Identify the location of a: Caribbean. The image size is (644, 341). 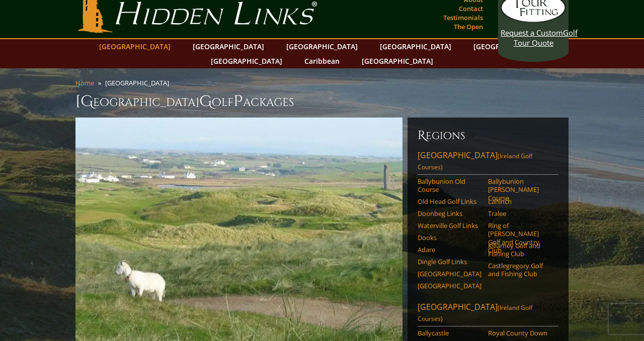
(322, 61).